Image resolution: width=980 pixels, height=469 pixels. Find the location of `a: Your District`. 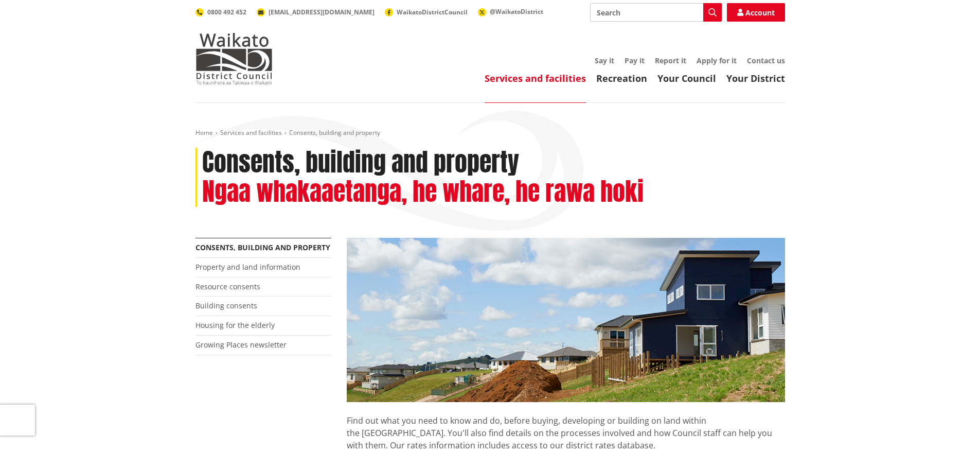

a: Your District is located at coordinates (756, 78).